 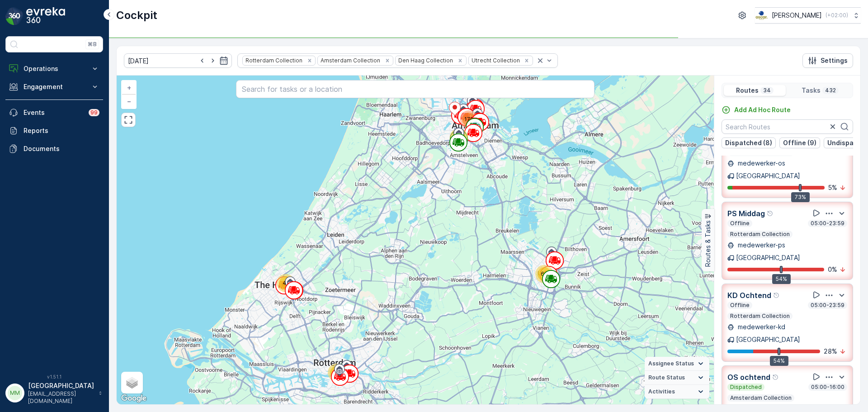 I want to click on p: OS ochtend, so click(x=749, y=377).